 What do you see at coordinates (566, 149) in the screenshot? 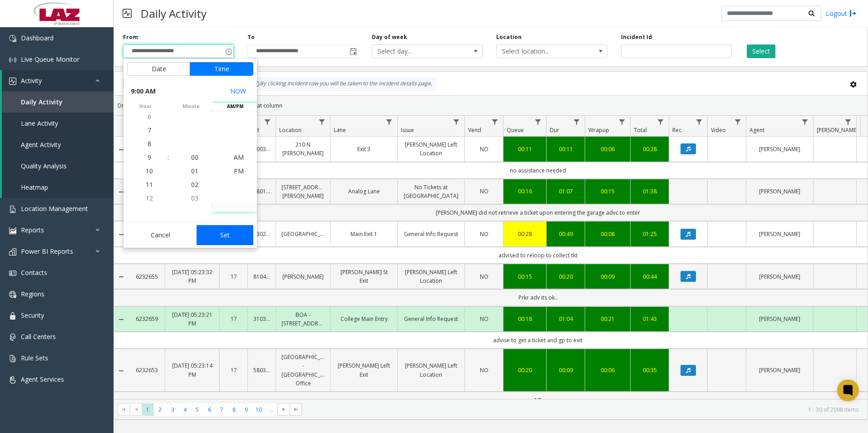
I see `div: 00:11` at bounding box center [566, 149].